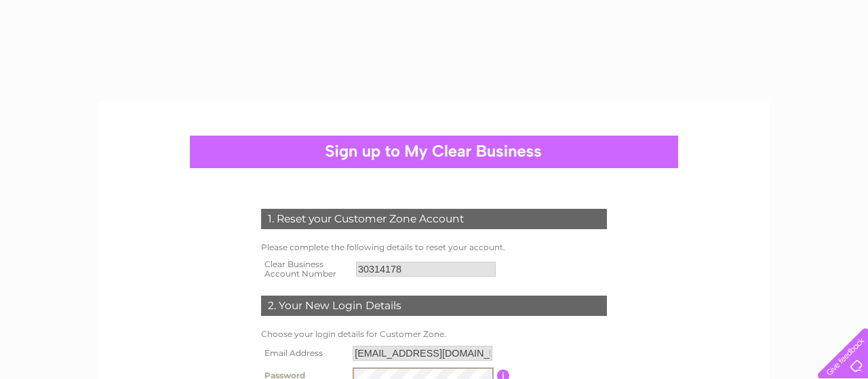 The height and width of the screenshot is (379, 868). What do you see at coordinates (303, 353) in the screenshot?
I see `th: Email Address` at bounding box center [303, 353].